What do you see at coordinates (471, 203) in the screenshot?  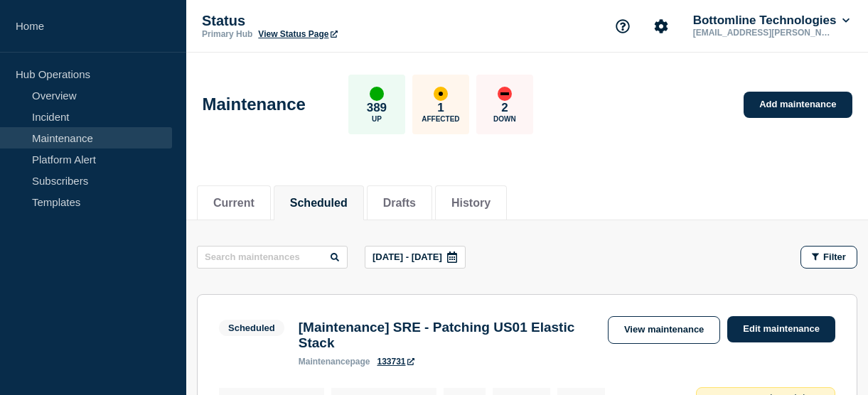 I see `button: History` at bounding box center [471, 203].